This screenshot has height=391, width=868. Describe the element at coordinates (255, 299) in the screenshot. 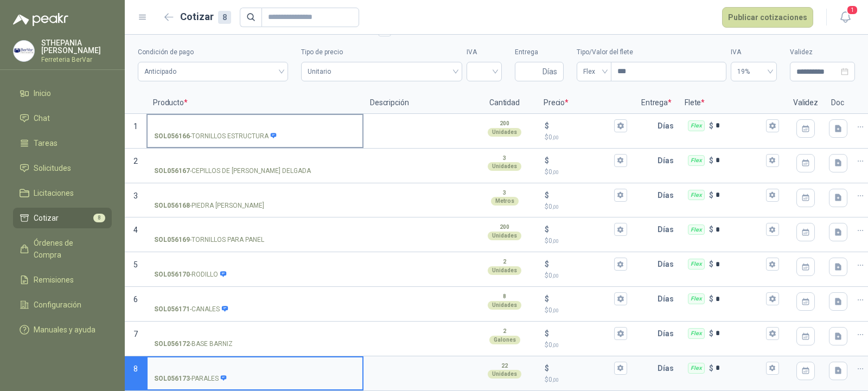

I see `input: SOL056171-CANALES` at that location.